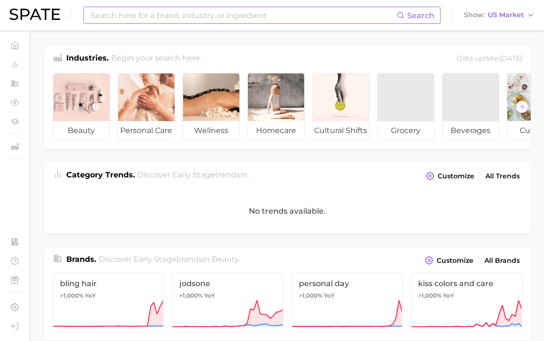  Describe the element at coordinates (341, 131) in the screenshot. I see `span: cultural shifts` at that location.